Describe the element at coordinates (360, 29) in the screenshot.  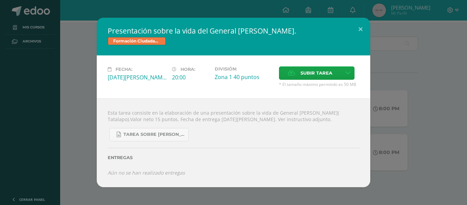
I see `button: Close (Esc)` at that location.